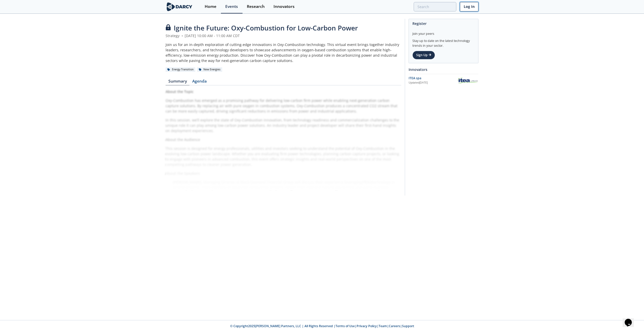 The width and height of the screenshot is (644, 332). What do you see at coordinates (266, 28) in the screenshot?
I see `span: Ignite the Future: Oxy-Combustion for Low-Carbon Power` at bounding box center [266, 28].